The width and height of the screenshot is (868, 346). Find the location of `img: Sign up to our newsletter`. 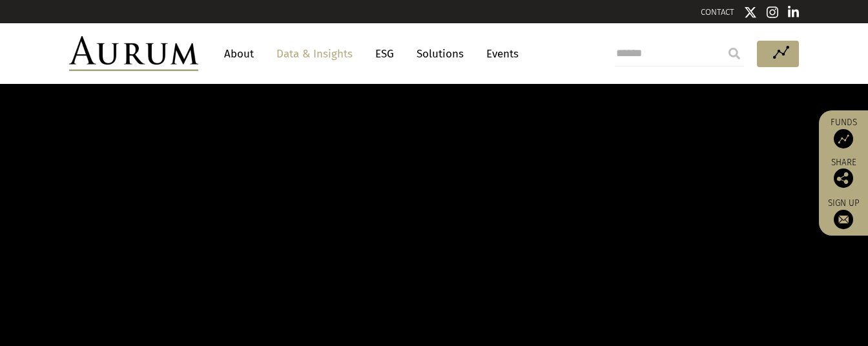

img: Sign up to our newsletter is located at coordinates (844, 220).